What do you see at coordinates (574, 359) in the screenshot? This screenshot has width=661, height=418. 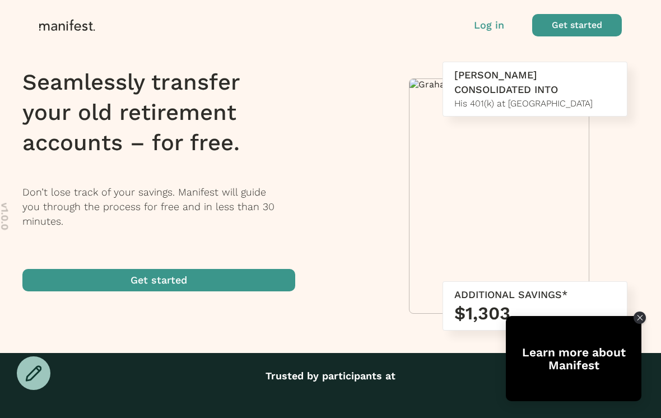 I see `div: Open Tolstoy` at bounding box center [574, 359].